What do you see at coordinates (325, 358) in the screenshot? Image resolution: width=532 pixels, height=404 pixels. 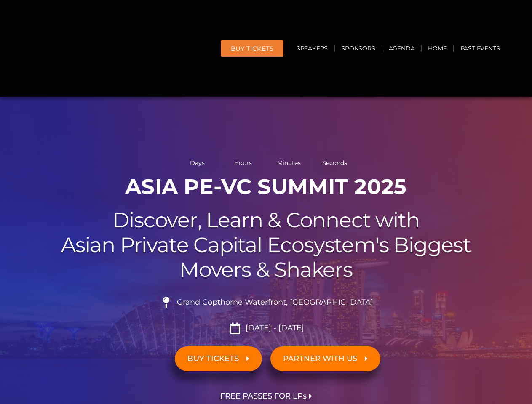 I see `a: PARTNER WITH US` at bounding box center [325, 358].